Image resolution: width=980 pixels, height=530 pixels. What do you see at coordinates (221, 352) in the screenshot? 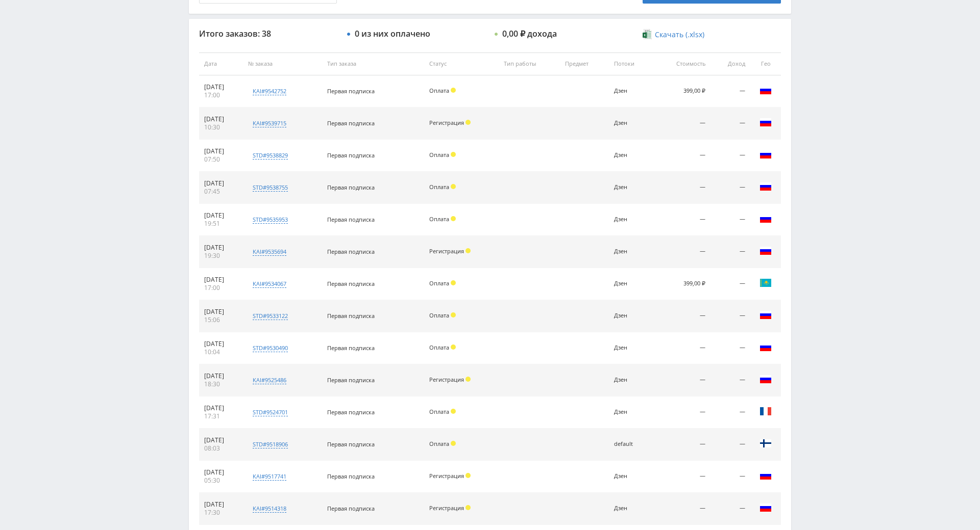
I see `div: 10:04` at bounding box center [221, 352].